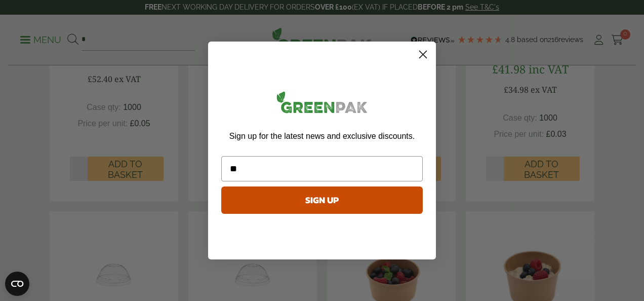 The image size is (644, 301). Describe the element at coordinates (17, 284) in the screenshot. I see `button: Open CMP widget` at that location.